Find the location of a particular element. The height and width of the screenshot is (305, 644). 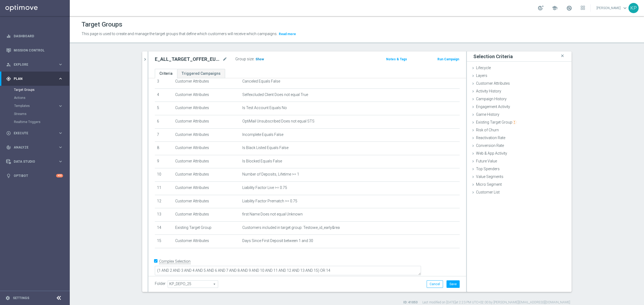

span: first Name Does not equal Unknown is located at coordinates (272, 214).